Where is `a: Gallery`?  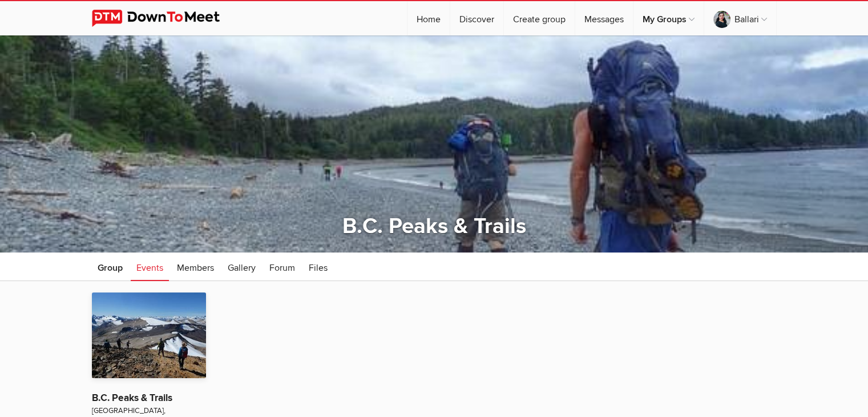 a: Gallery is located at coordinates (241, 266).